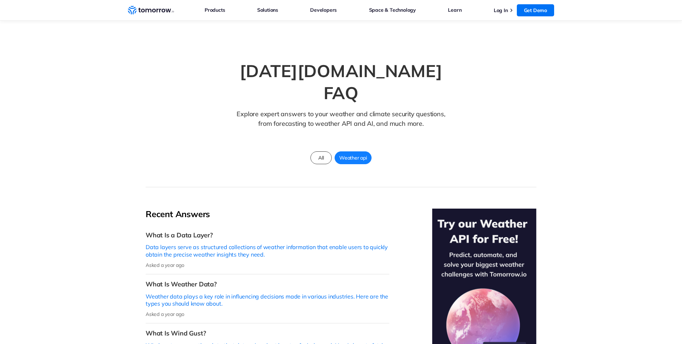  Describe the element at coordinates (267, 214) in the screenshot. I see `h2: Recent Answers` at that location.